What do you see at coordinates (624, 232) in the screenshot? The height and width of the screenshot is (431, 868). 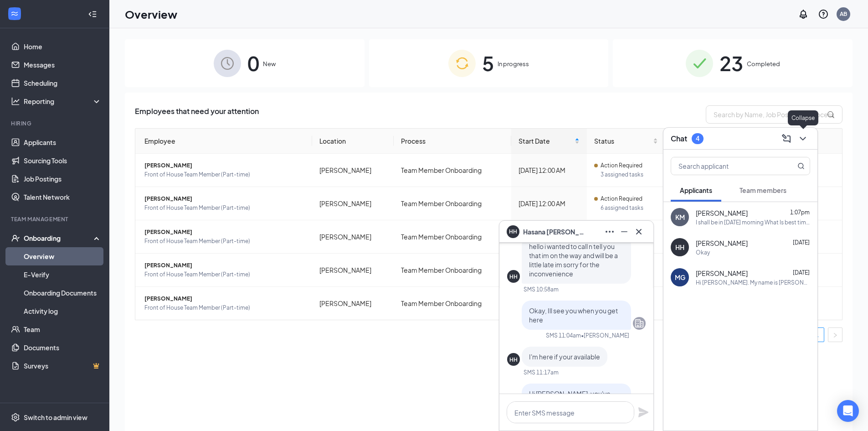 I see `svg: Minimize` at bounding box center [624, 232].